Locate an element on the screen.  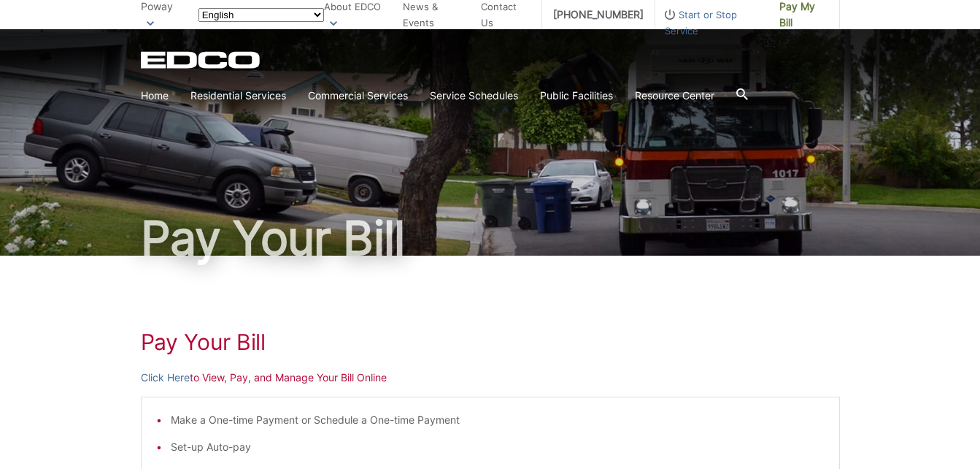
a: Home is located at coordinates (155, 96).